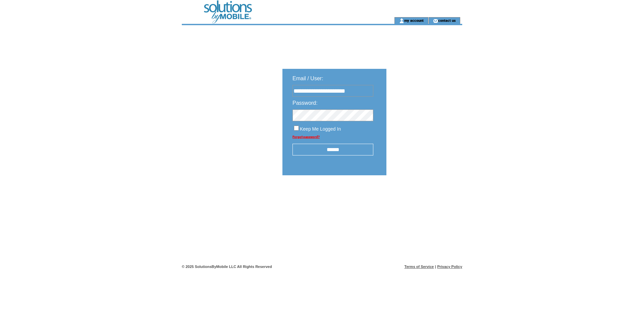 This screenshot has width=644, height=320. What do you see at coordinates (423, 197) in the screenshot?
I see `img: transparent.png;jsessionid=BE95B8A01E00966DF7382F032E666492` at bounding box center [423, 197].